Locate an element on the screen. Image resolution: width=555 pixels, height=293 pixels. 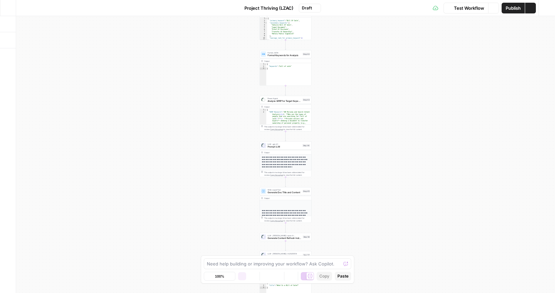
button: Publish is located at coordinates (513, 8).